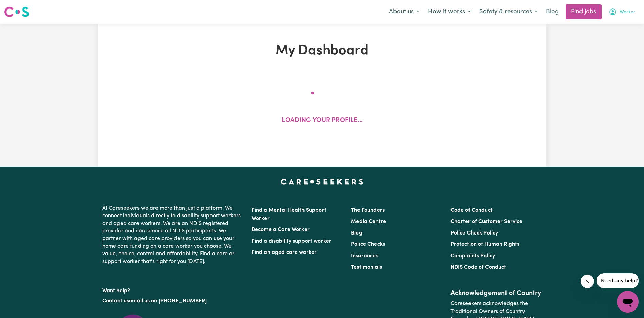  Describe the element at coordinates (368, 221) in the screenshot. I see `a: Media Centre` at that location.